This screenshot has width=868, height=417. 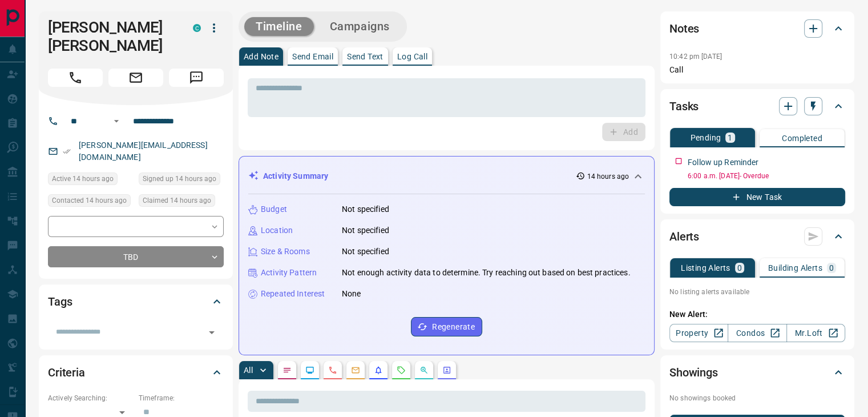 What do you see at coordinates (423, 370) in the screenshot?
I see `svg: Opportunities` at bounding box center [423, 370].